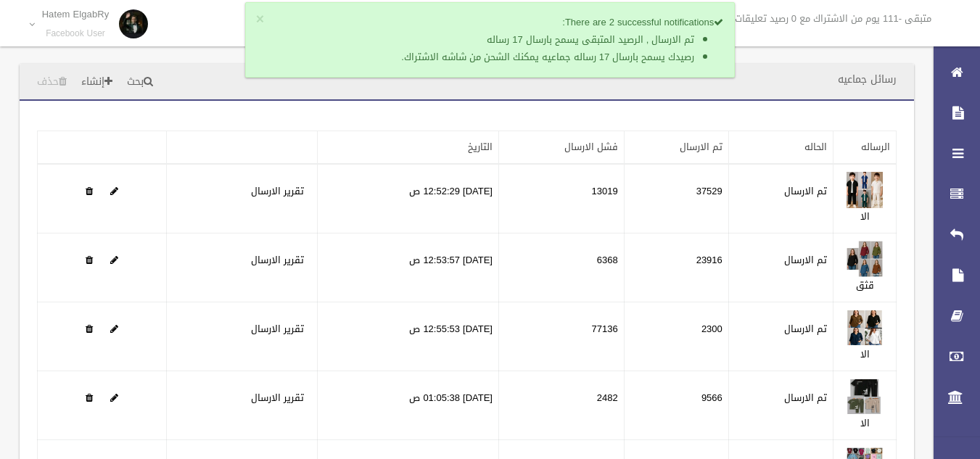  What do you see at coordinates (676, 406) in the screenshot?
I see `td: 9566` at bounding box center [676, 406].